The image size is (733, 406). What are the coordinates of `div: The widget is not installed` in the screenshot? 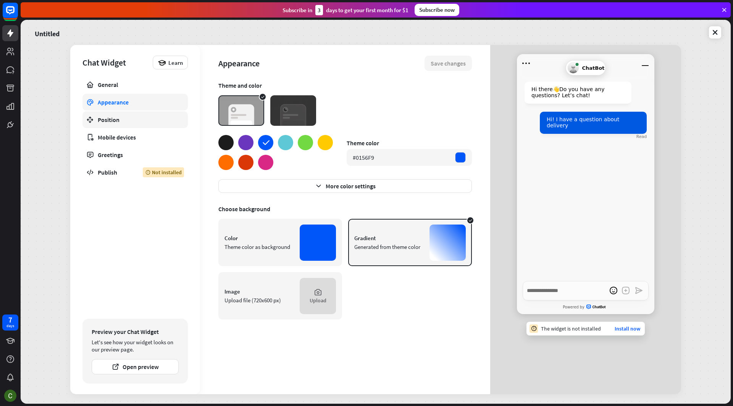 It's located at (570, 329).